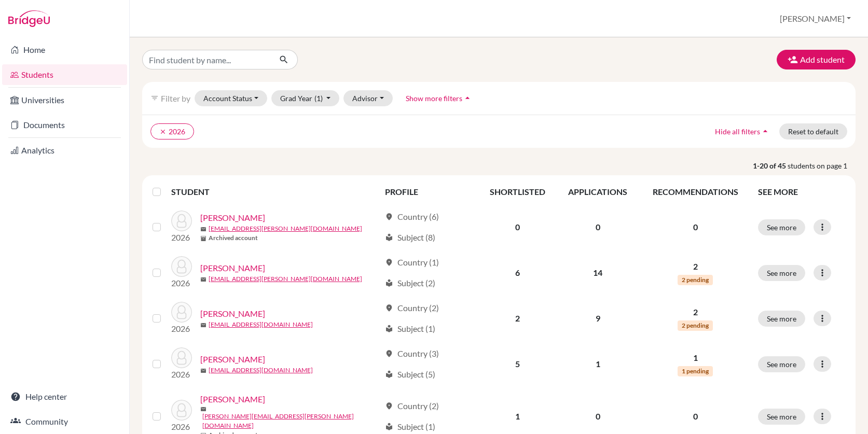 Image resolution: width=868 pixels, height=434 pixels. Describe the element at coordinates (598, 364) in the screenshot. I see `td: 1` at that location.